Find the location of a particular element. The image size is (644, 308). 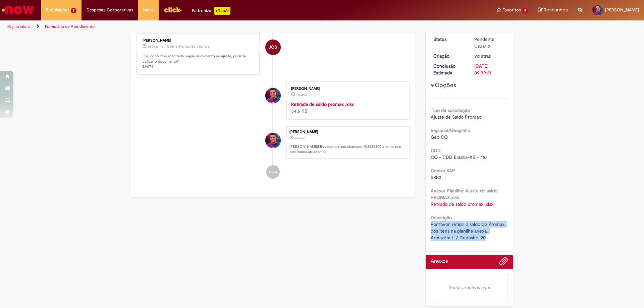

dt: Status is located at coordinates (449, 39).